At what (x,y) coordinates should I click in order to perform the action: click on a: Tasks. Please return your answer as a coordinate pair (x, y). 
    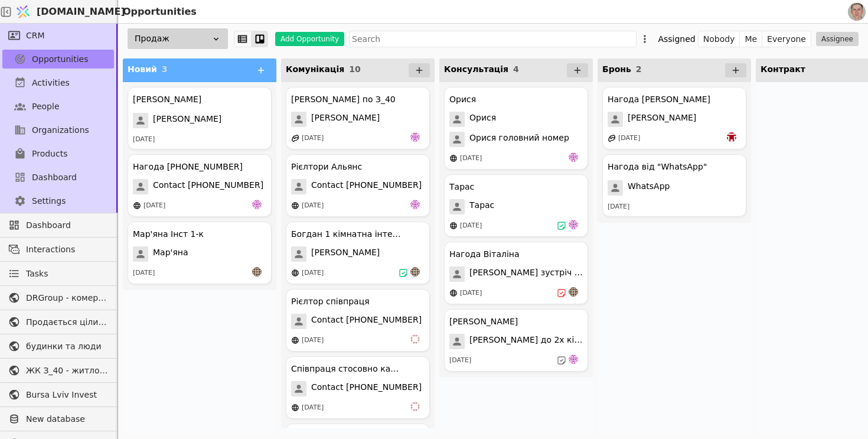
    Looking at the image, I should click on (58, 274).